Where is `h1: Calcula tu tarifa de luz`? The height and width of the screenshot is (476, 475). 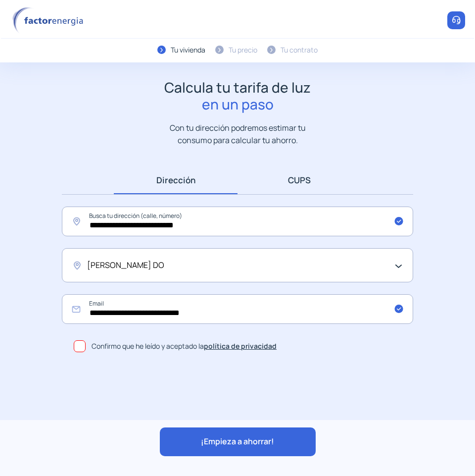
h1: Calcula tu tarifa de luz is located at coordinates (238, 96).